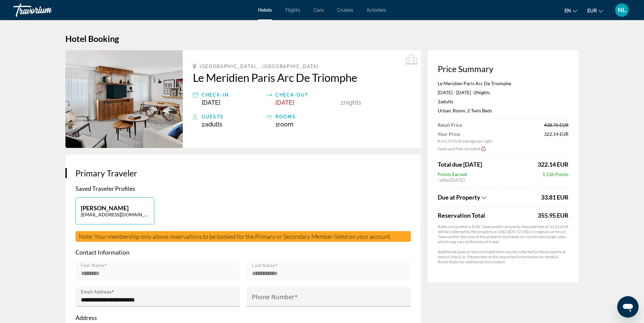  Describe the element at coordinates (450, 125) in the screenshot. I see `span: Retail Price` at that location.